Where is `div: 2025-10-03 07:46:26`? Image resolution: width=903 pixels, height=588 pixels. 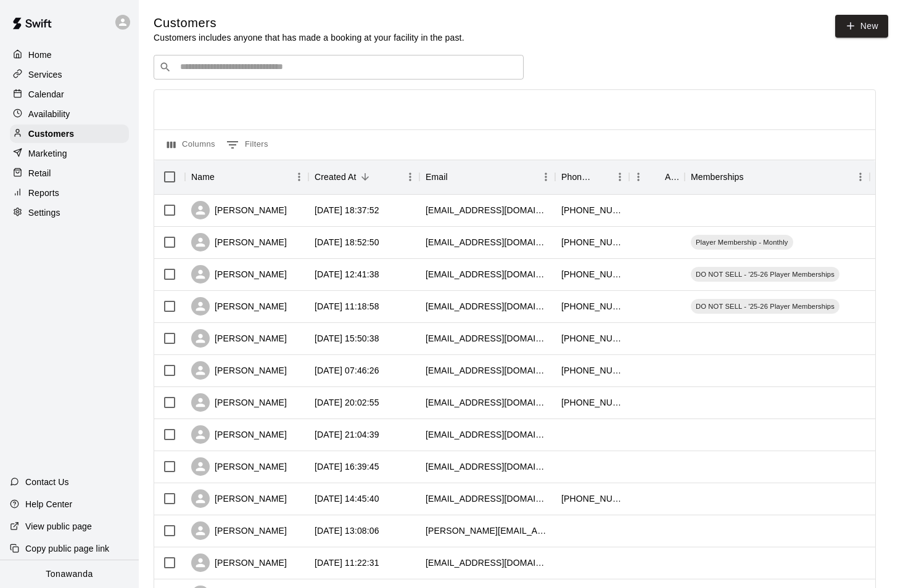 div: 2025-10-03 07:46:26 is located at coordinates (347, 371).